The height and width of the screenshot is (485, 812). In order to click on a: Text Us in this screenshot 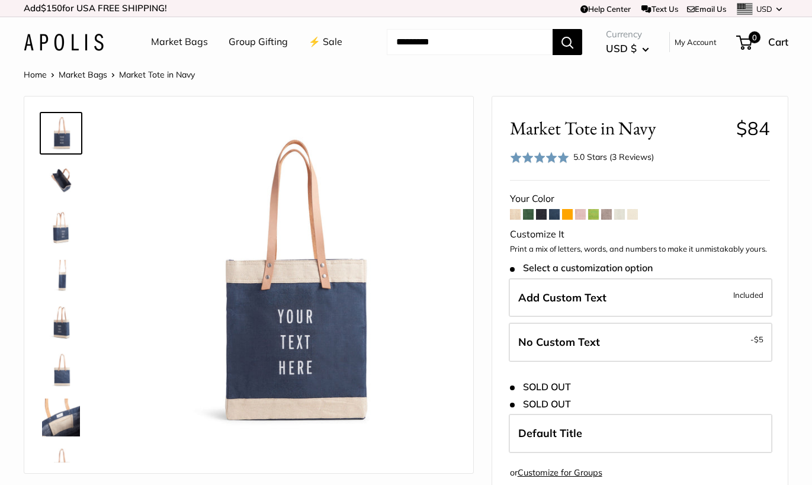, I will do `click(659, 9)`.